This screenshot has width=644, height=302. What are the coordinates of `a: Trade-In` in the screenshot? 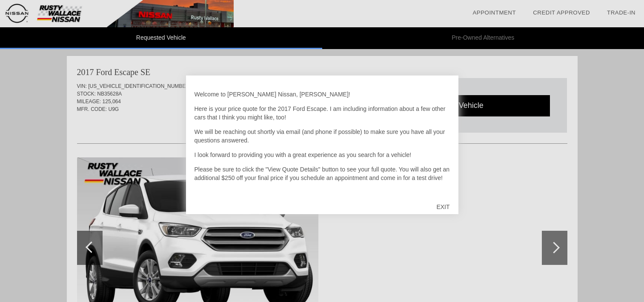 It's located at (621, 12).